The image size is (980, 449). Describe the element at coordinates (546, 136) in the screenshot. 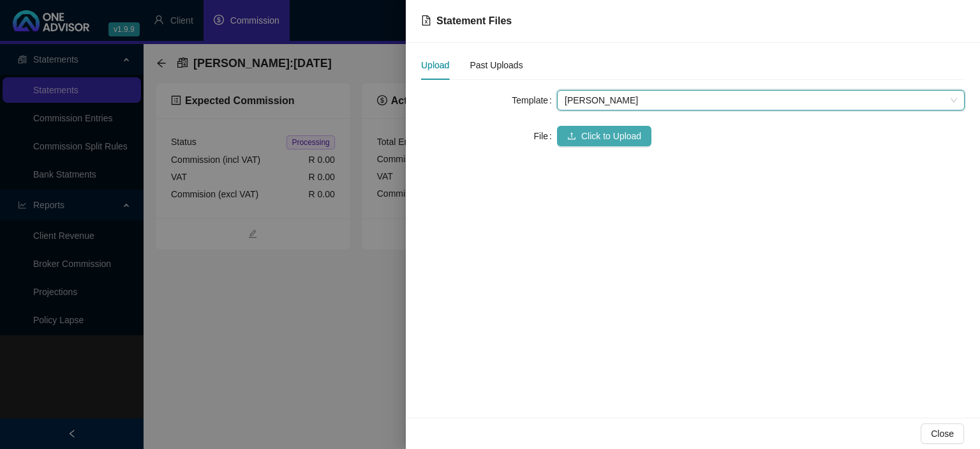

I see `label: File` at that location.